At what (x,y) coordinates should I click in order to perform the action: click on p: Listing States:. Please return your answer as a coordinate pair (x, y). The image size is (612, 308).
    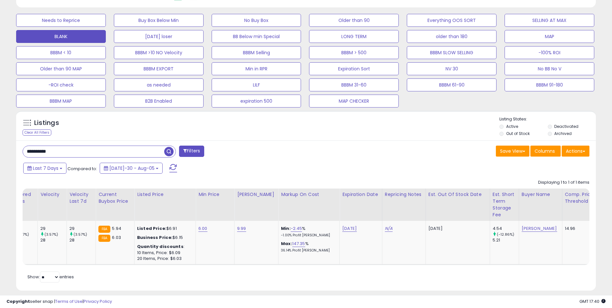
    Looking at the image, I should click on (547, 119).